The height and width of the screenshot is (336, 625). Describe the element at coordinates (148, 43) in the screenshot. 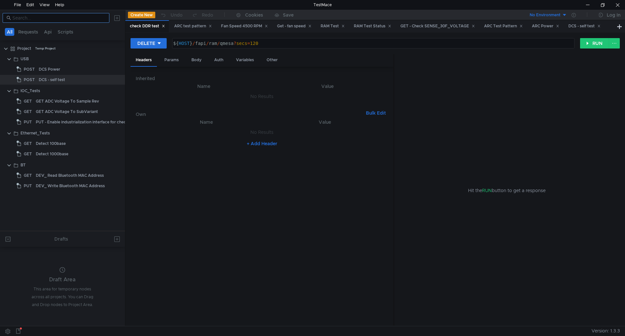

I see `button: DELETE` at that location.